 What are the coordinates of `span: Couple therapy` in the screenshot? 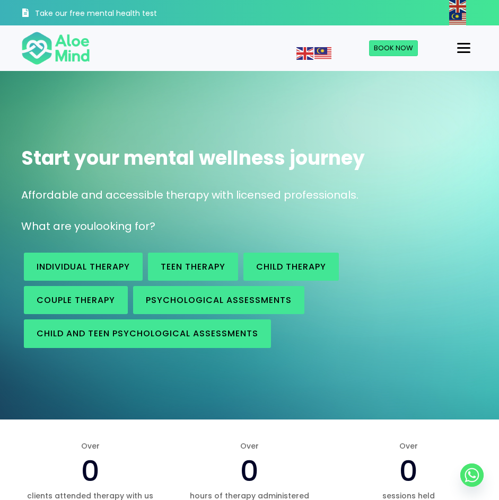 It's located at (76, 300).